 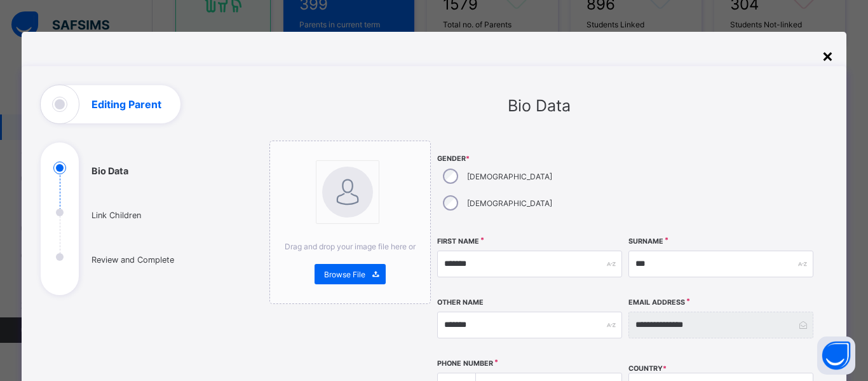 What do you see at coordinates (344, 274) in the screenshot?
I see `span: Browse File` at bounding box center [344, 274].